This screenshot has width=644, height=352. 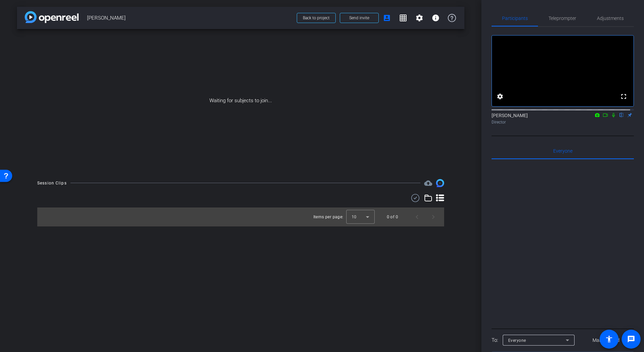 I want to click on div: Items per page:, so click(x=328, y=217).